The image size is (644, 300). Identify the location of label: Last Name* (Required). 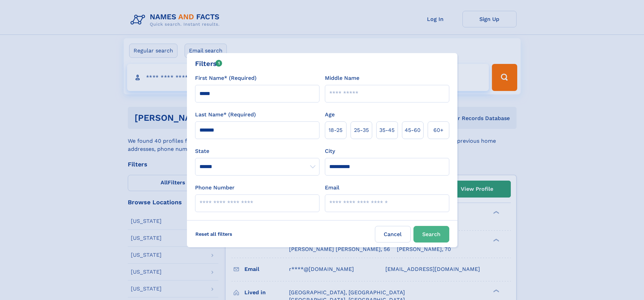
(225, 115).